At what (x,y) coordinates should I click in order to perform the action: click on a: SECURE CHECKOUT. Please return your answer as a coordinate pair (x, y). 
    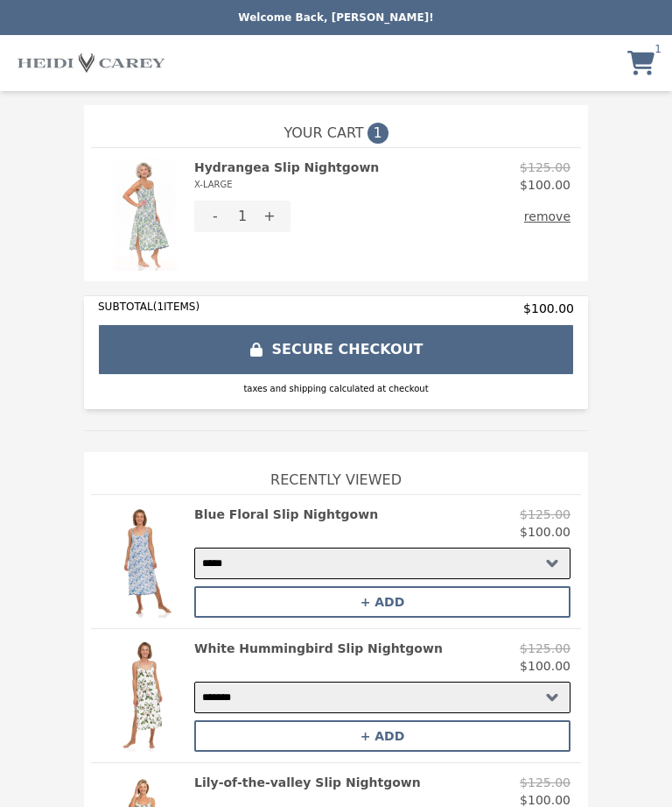
    Looking at the image, I should click on (336, 349).